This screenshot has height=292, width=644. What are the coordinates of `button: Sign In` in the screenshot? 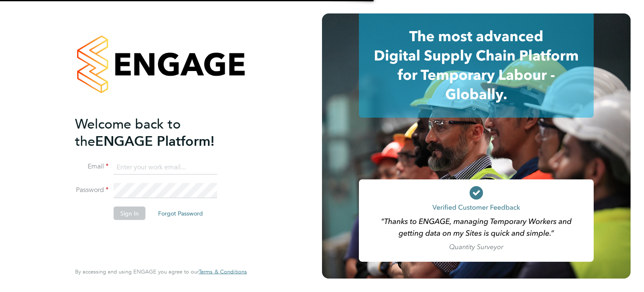 It's located at (129, 213).